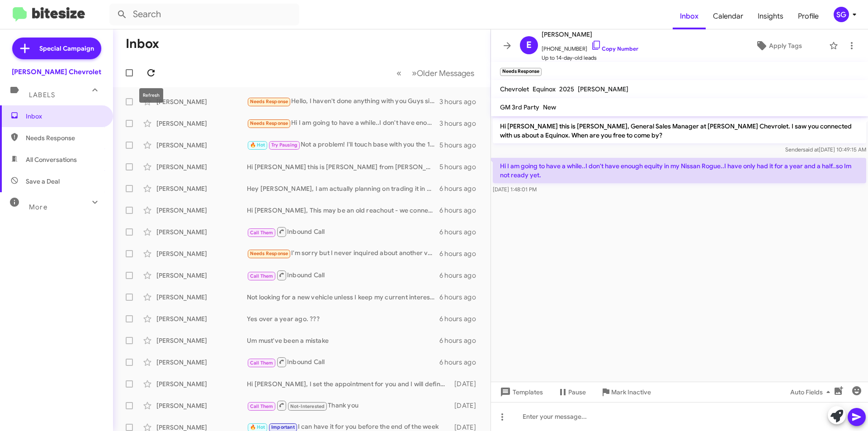  Describe the element at coordinates (343, 319) in the screenshot. I see `div: Yes over a year ago. ???` at that location.